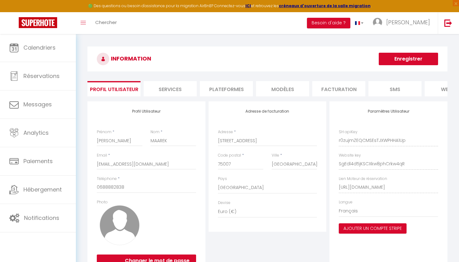 The image size is (459, 262). Describe the element at coordinates (275, 156) in the screenshot. I see `label: Ville` at that location.